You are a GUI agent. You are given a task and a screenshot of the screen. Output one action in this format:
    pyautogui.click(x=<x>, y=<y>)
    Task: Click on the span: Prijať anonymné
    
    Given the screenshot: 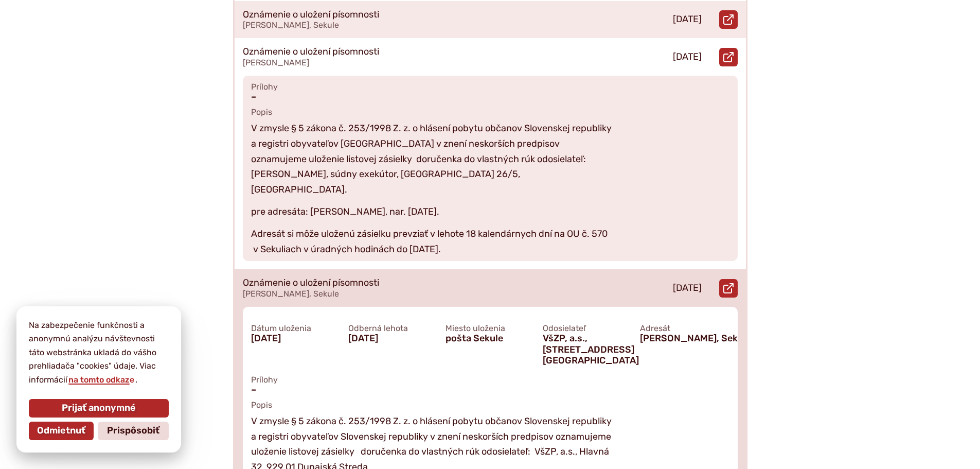 What is the action you would take?
    pyautogui.click(x=98, y=408)
    